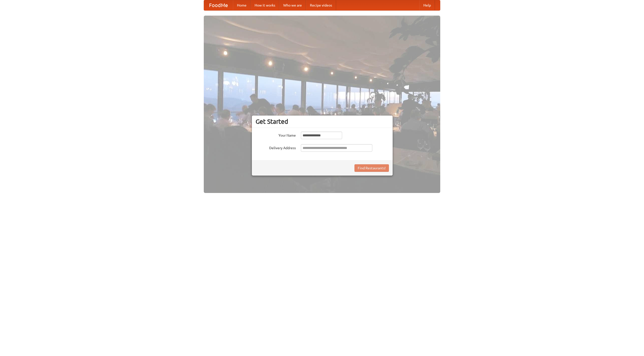 Image resolution: width=644 pixels, height=356 pixels. I want to click on label: Your Name, so click(276, 135).